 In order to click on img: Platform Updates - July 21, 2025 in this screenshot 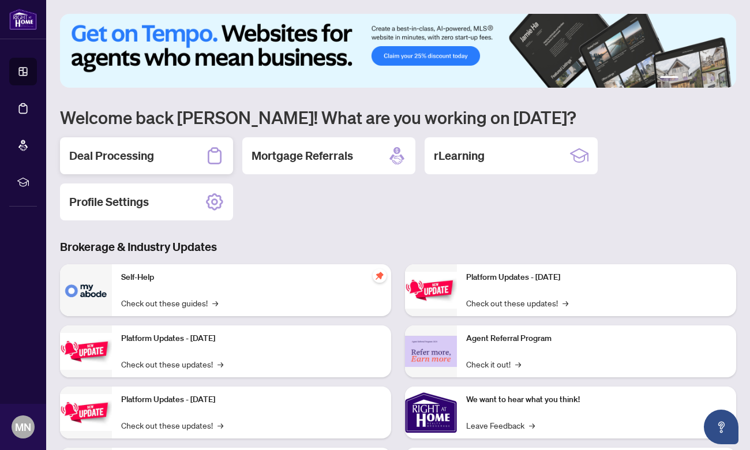, I will do `click(86, 412)`.